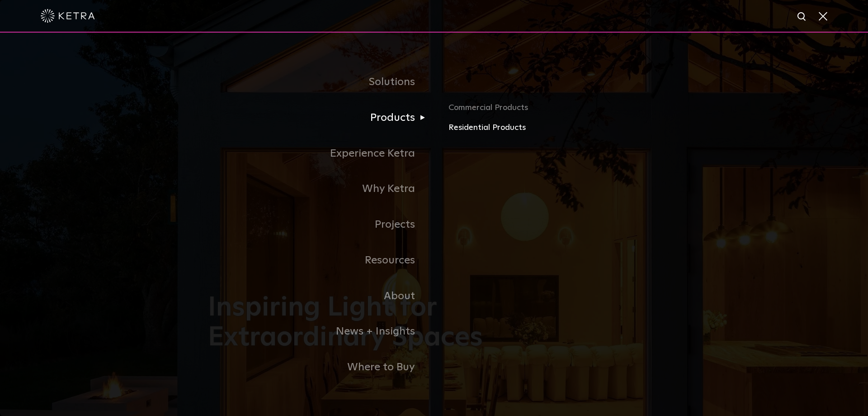  I want to click on img: search icon, so click(802, 17).